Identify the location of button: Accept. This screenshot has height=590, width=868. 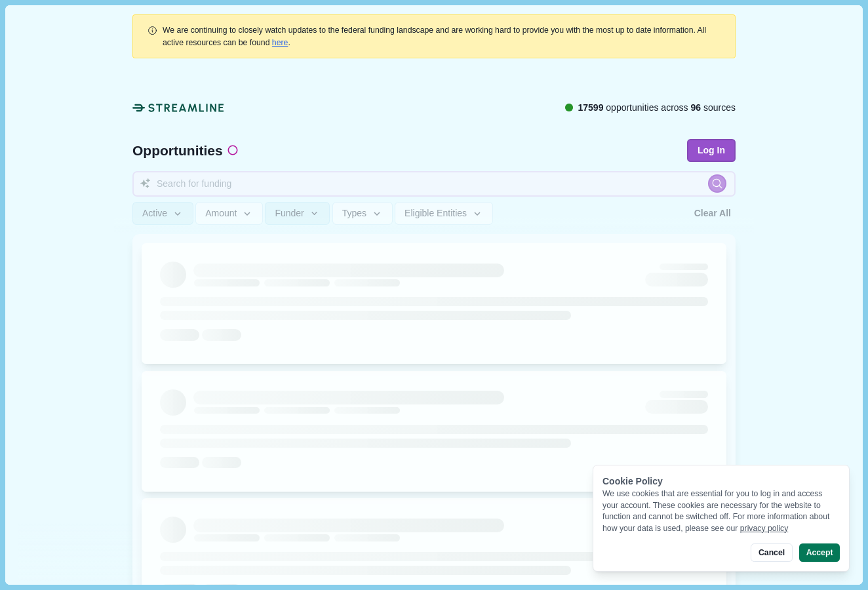
(820, 552).